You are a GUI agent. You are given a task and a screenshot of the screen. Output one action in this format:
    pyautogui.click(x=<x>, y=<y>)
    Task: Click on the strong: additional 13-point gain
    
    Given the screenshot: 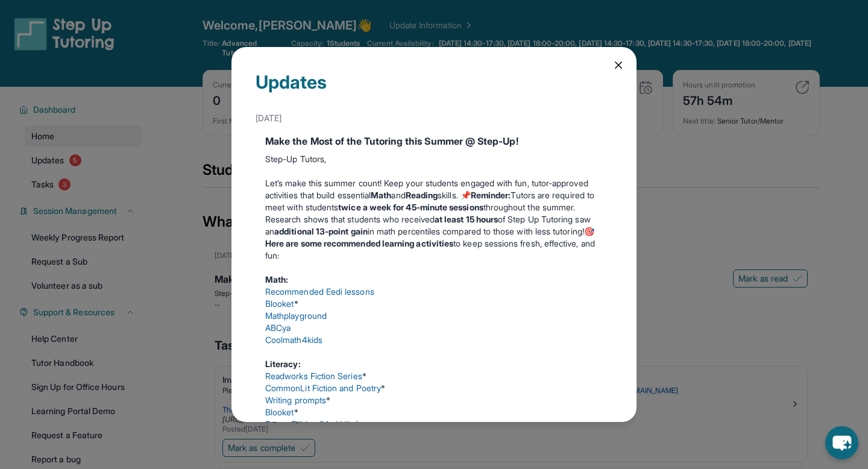 What is the action you would take?
    pyautogui.click(x=321, y=231)
    